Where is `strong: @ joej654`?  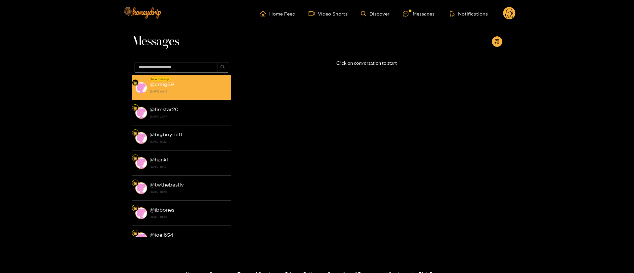 strong: @ joej654 is located at coordinates (161, 235).